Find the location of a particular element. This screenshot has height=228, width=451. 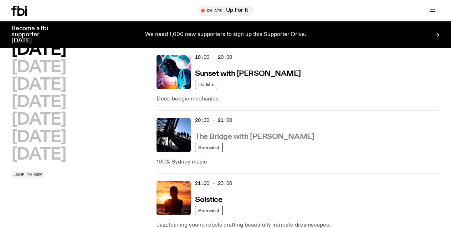

p: 100% Sydney music is located at coordinates (298, 162).